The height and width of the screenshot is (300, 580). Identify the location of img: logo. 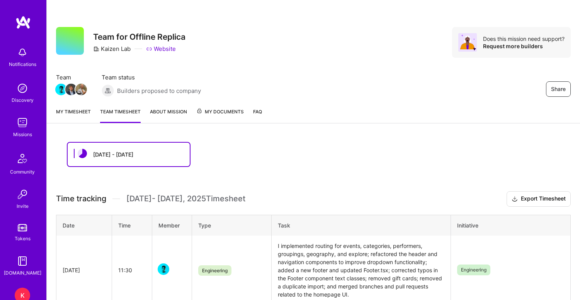
(23, 22).